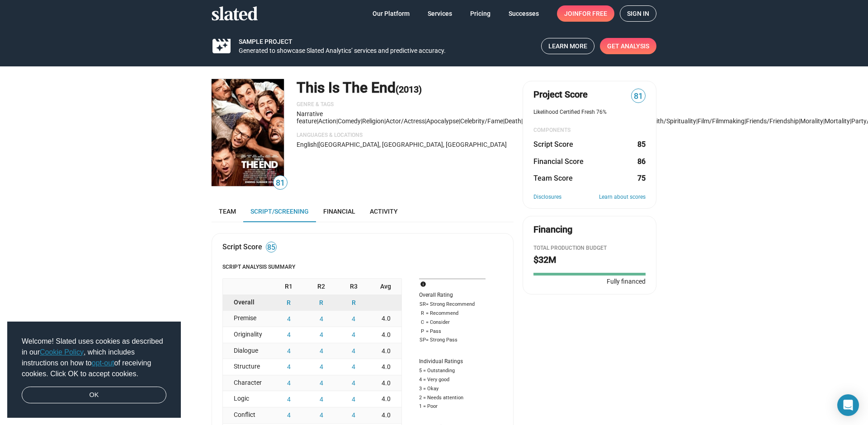  Describe the element at coordinates (440, 13) in the screenshot. I see `span: Services` at that location.